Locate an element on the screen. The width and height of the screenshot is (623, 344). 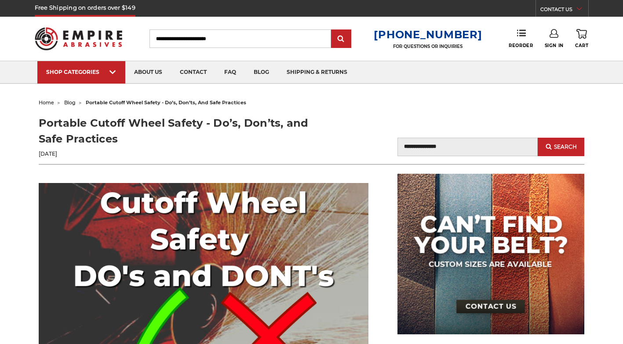
img: Empire Abrasives is located at coordinates (79, 39).